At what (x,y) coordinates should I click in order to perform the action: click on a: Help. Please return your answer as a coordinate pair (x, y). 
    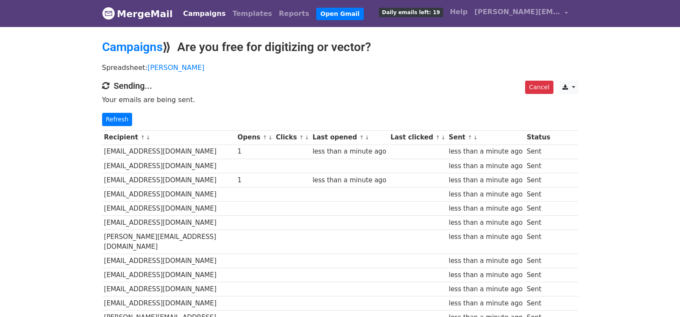
    Looking at the image, I should click on (459, 12).